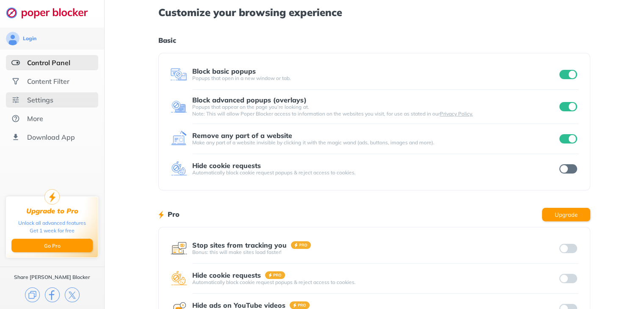  Describe the element at coordinates (374, 40) in the screenshot. I see `h1: Basic` at that location.